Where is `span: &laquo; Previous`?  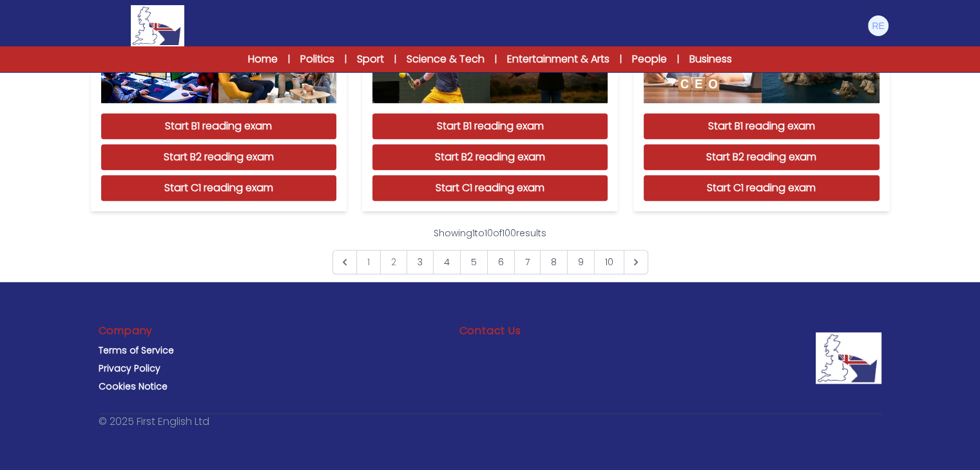
span: &laquo; Previous is located at coordinates (344, 262).